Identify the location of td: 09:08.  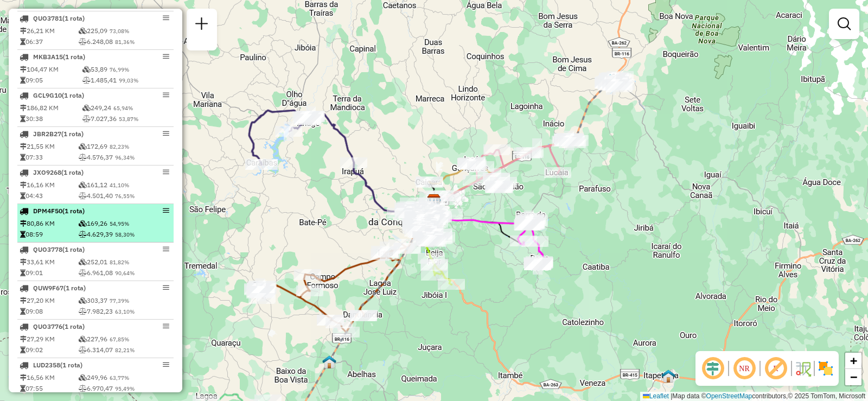
(49, 312).